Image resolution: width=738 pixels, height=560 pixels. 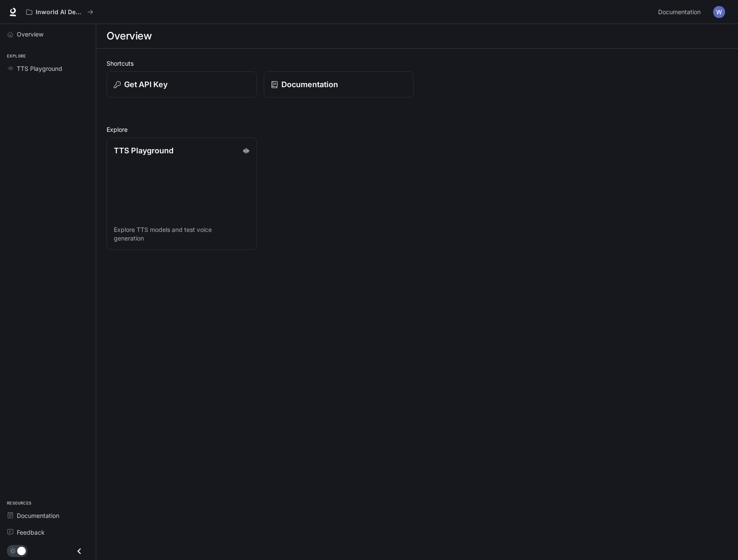 What do you see at coordinates (79, 552) in the screenshot?
I see `button: Close drawer` at bounding box center [79, 552].